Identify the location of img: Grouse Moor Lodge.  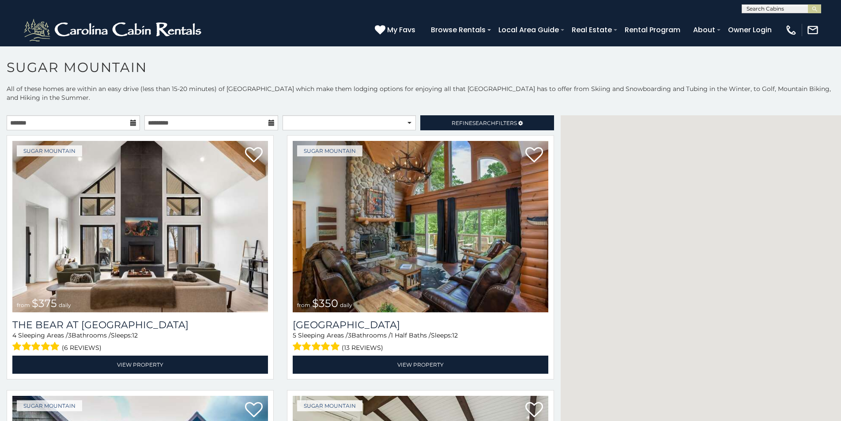
(420, 226).